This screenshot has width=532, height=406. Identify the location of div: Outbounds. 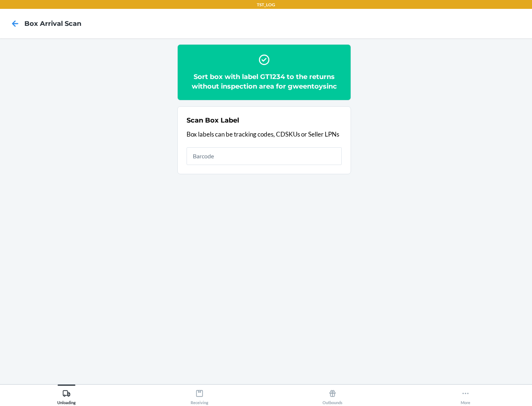
(332, 396).